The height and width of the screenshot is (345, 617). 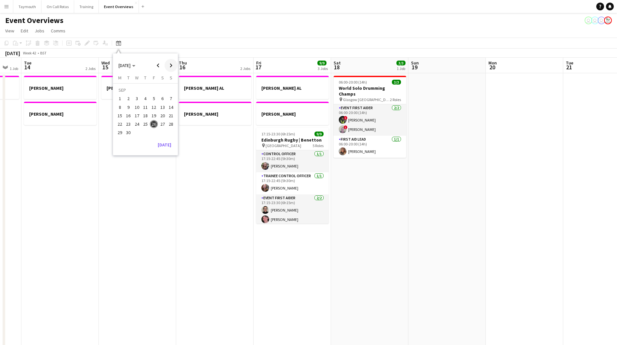 What do you see at coordinates (293, 140) in the screenshot?
I see `h3: Edinburgh Rugby | Benetton` at bounding box center [293, 140].